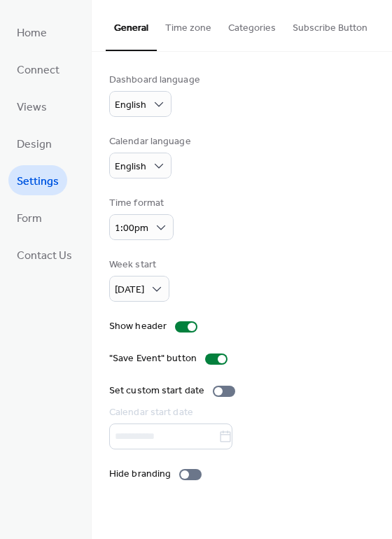 Image resolution: width=392 pixels, height=539 pixels. Describe the element at coordinates (30, 219) in the screenshot. I see `span: Form` at that location.